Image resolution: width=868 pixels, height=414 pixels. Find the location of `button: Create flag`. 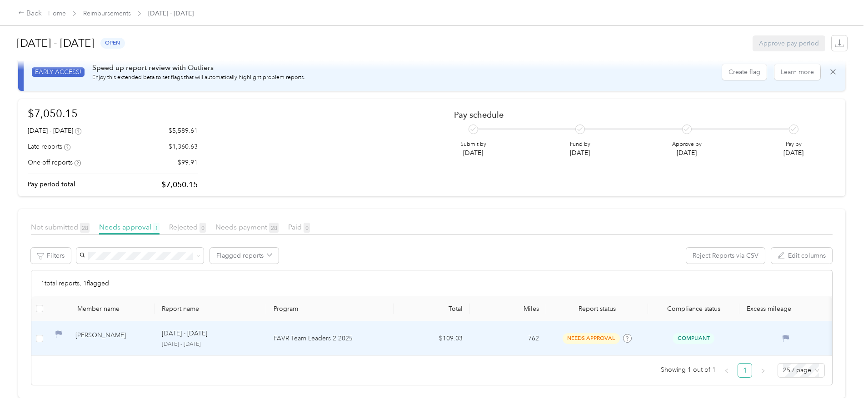

button: Create flag is located at coordinates (744, 72).